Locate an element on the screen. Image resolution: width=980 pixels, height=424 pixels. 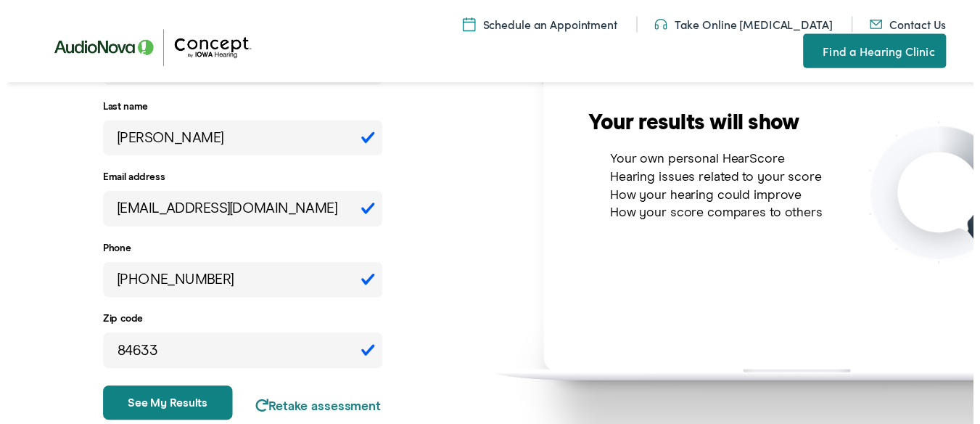
label: Email address is located at coordinates (128, 180).